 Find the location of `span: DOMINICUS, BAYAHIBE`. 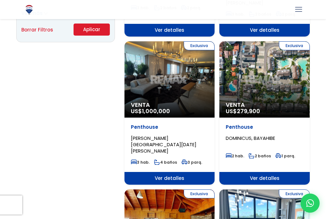

span: DOMINICUS, BAYAHIBE is located at coordinates (250, 138).